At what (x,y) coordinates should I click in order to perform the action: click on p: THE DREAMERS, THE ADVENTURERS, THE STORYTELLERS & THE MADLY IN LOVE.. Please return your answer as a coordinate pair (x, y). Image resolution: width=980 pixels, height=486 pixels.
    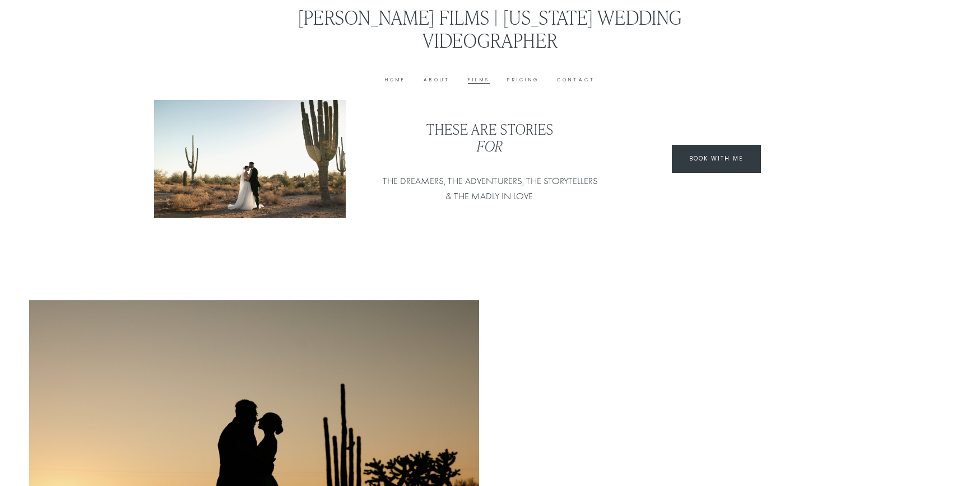
    Looking at the image, I should click on (490, 188).